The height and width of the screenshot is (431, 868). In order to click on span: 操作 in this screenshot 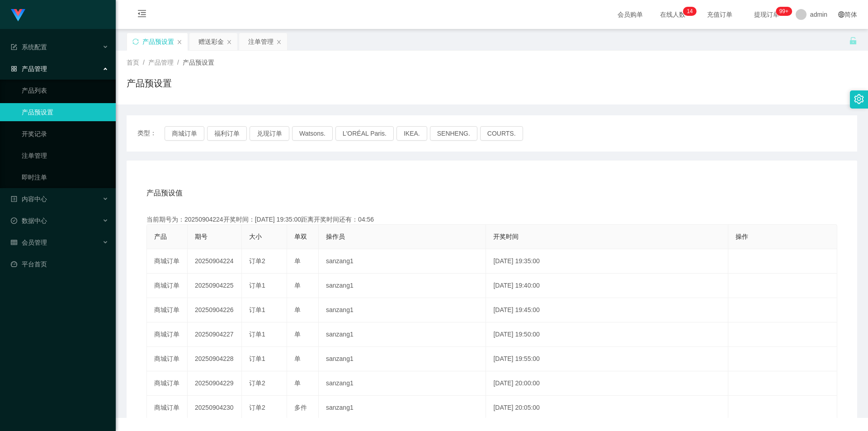, I will do `click(742, 237)`.